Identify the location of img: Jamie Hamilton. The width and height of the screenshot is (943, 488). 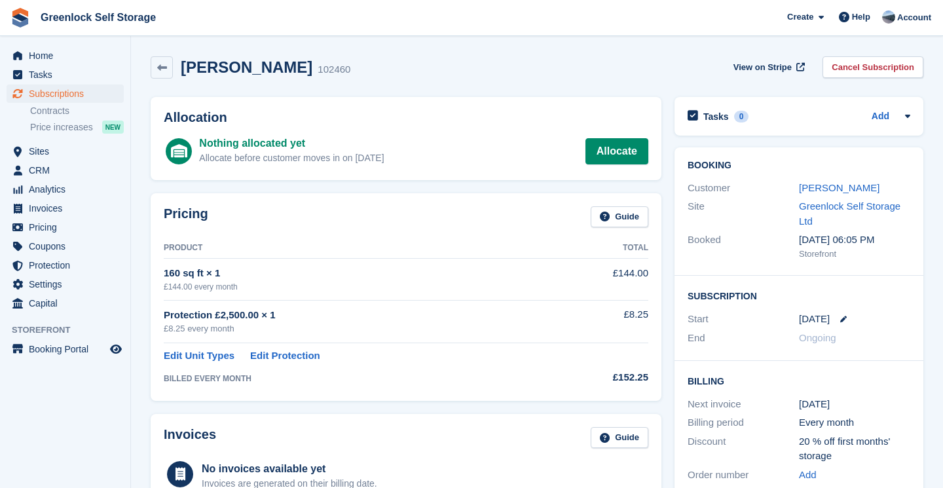
(889, 17).